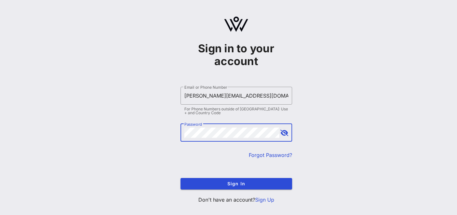 This screenshot has width=457, height=215. What do you see at coordinates (205, 87) in the screenshot?
I see `label: Email or Phone Number` at bounding box center [205, 87].